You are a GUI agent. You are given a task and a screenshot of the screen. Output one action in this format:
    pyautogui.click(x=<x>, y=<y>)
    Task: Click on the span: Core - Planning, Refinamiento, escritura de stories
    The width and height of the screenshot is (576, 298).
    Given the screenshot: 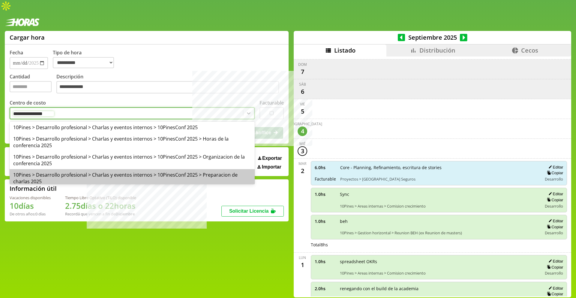 What is the action you would take?
    pyautogui.click(x=439, y=167)
    